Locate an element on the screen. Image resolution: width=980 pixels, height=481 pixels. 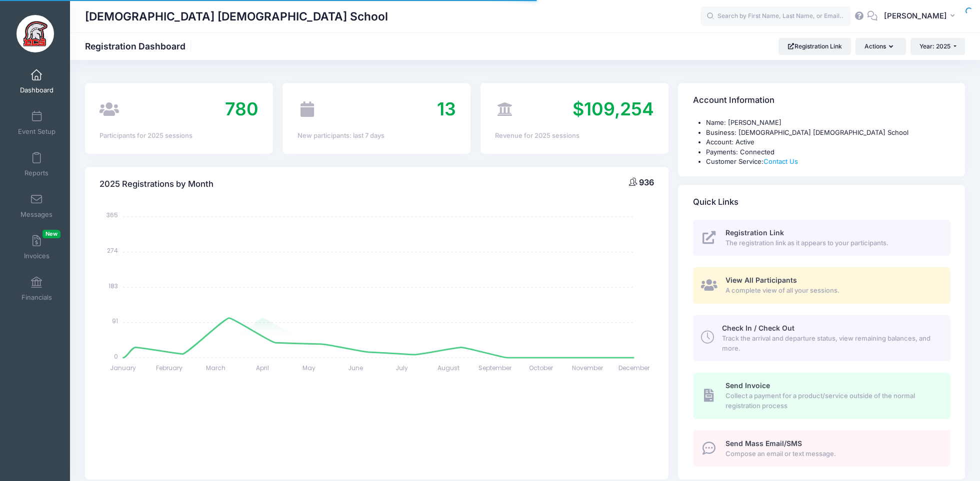
tspan: 91 is located at coordinates (115, 321).